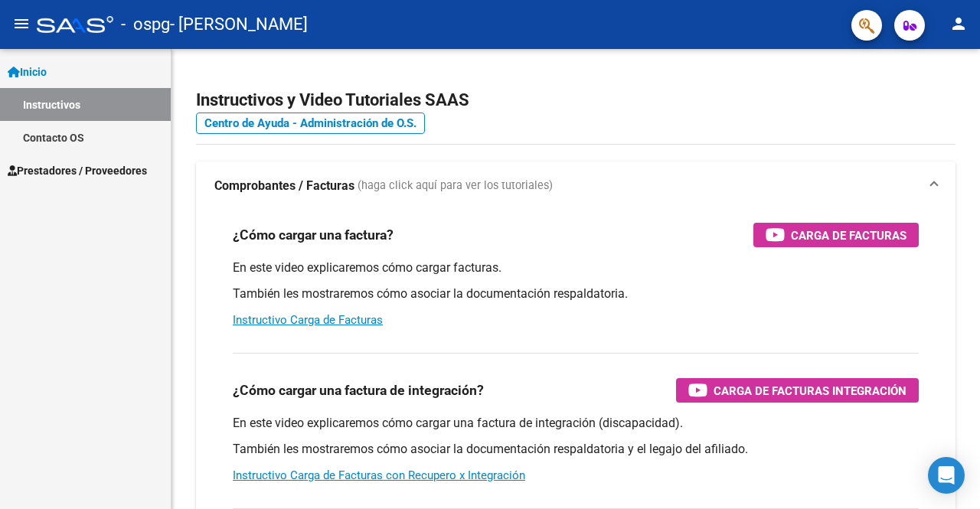  Describe the element at coordinates (959, 24) in the screenshot. I see `mat-icon: person` at that location.